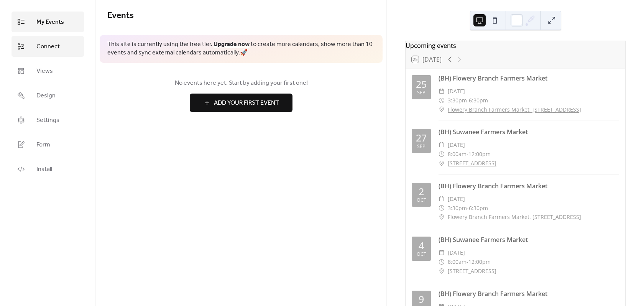 The height and width of the screenshot is (306, 644). Describe the element at coordinates (421, 138) in the screenshot. I see `div: 27` at that location.